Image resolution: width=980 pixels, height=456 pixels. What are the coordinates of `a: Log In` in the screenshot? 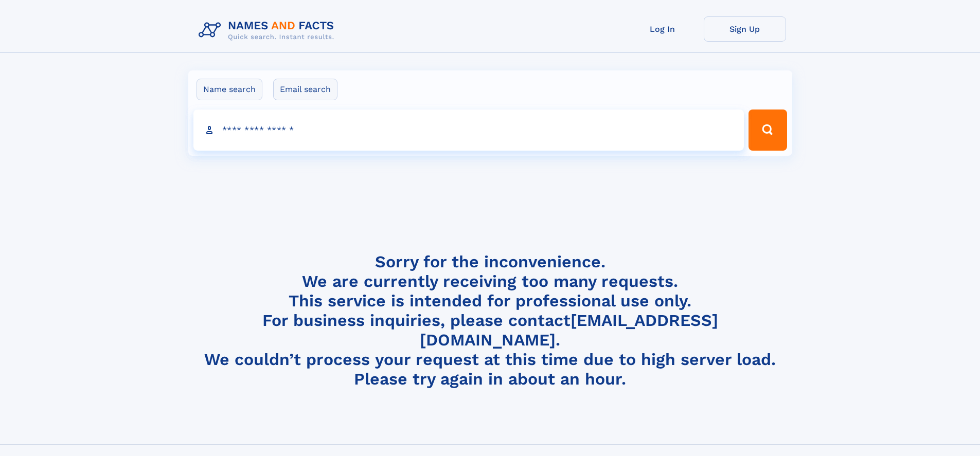 It's located at (662, 29).